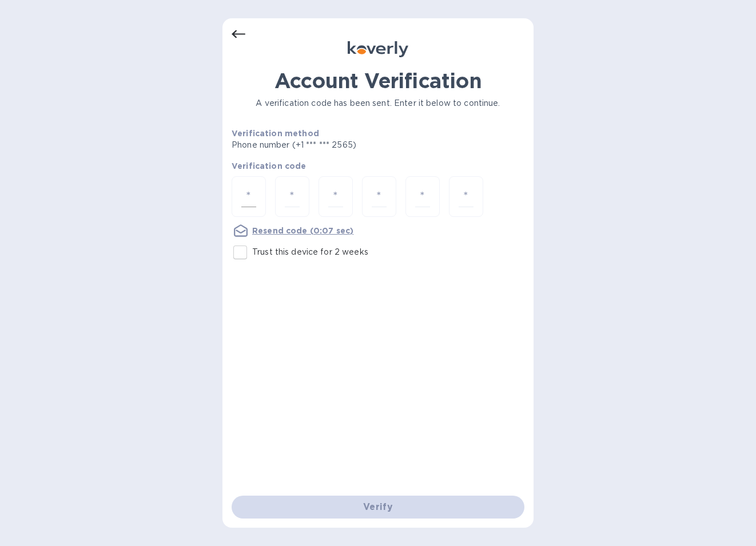  Describe the element at coordinates (302, 231) in the screenshot. I see `u: Resend code (0:07 sec)` at that location.